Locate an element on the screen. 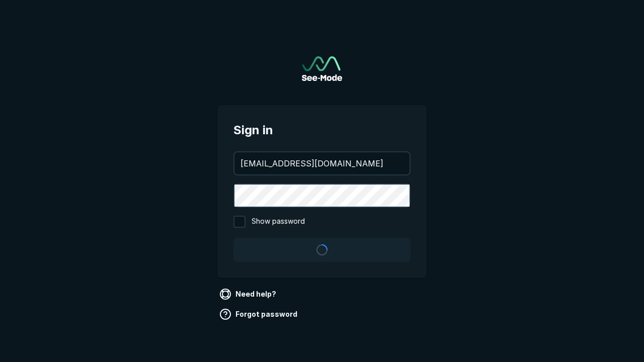  img: See-Mode Logo is located at coordinates (322, 68).